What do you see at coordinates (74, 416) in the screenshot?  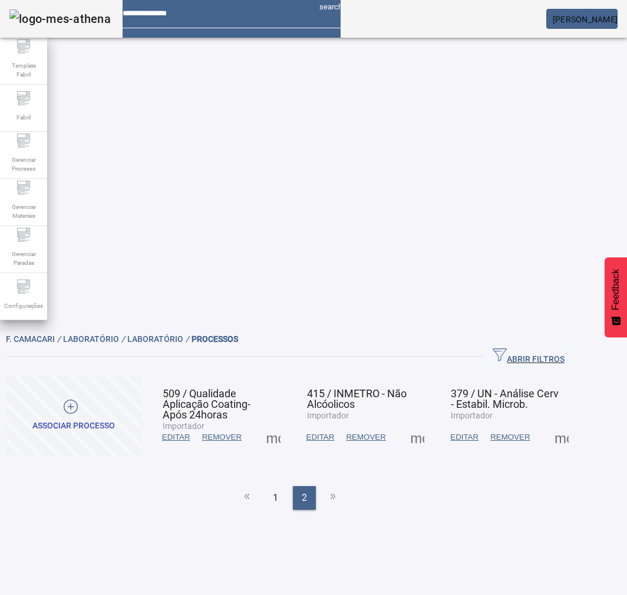 I see `button: ASSOCIAR PROCESSO` at bounding box center [74, 416].